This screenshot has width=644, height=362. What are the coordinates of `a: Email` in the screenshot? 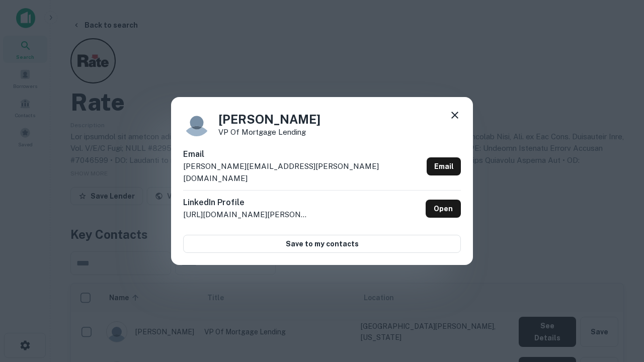 It's located at (443, 166).